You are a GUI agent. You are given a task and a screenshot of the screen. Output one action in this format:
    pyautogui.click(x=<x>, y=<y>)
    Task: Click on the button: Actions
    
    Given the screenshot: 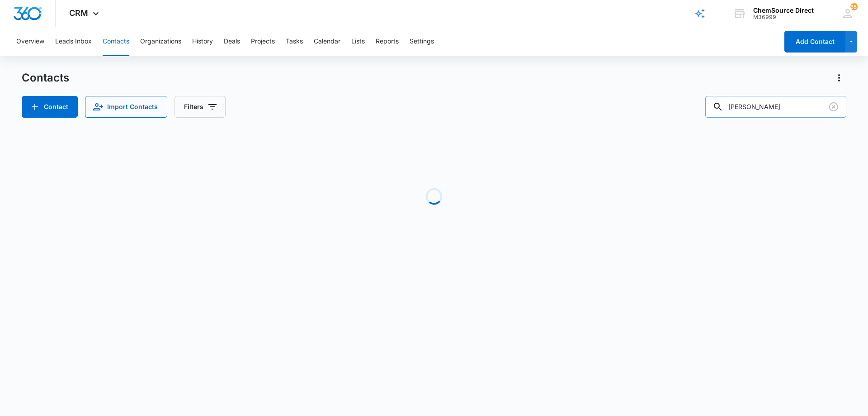 What is the action you would take?
    pyautogui.click(x=839, y=78)
    